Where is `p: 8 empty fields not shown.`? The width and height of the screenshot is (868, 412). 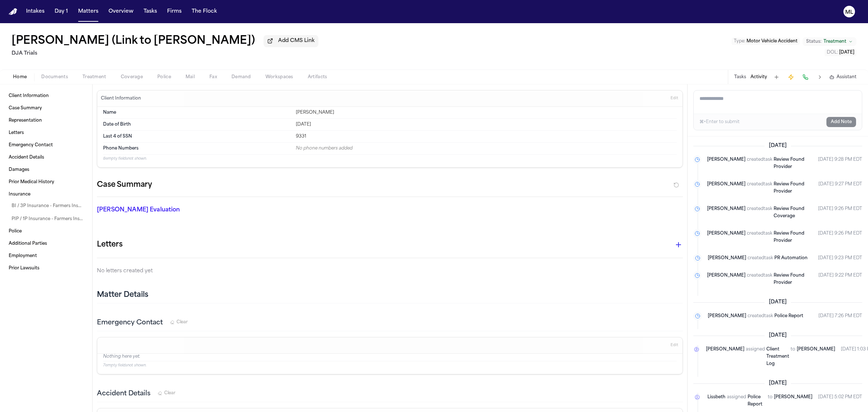
p: 8 empty fields not shown. is located at coordinates (390, 158).